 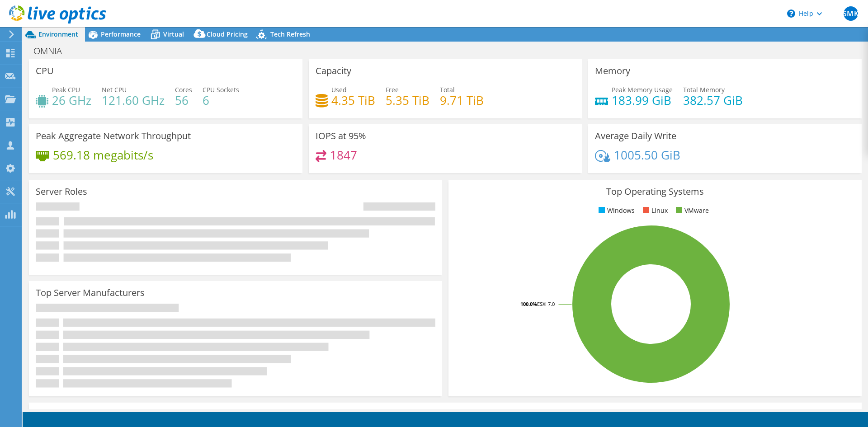 What do you see at coordinates (353, 100) in the screenshot?
I see `h4: 4.35 TiB` at bounding box center [353, 100].